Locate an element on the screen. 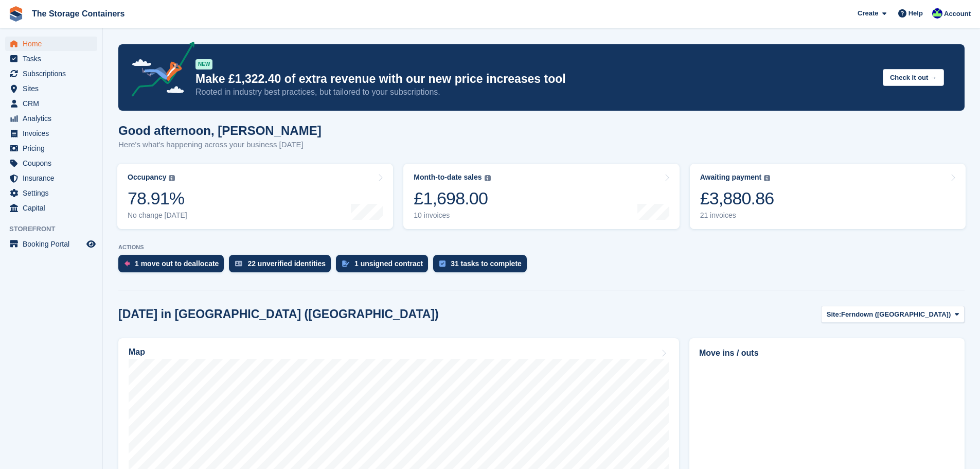 The width and height of the screenshot is (980, 469). div: Occupancy is located at coordinates (146, 177).